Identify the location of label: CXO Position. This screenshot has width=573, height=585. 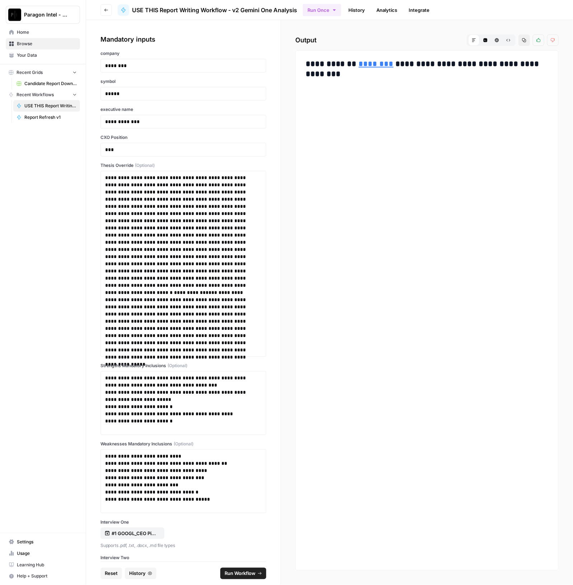
(183, 137).